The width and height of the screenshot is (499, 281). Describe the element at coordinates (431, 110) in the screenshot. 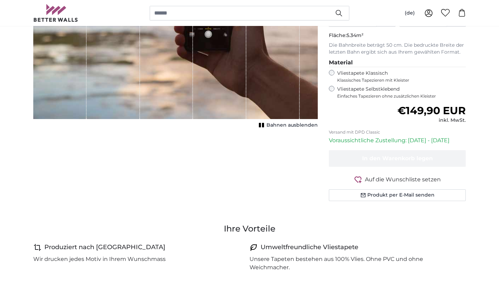

I see `span: €149,90 EUR` at that location.